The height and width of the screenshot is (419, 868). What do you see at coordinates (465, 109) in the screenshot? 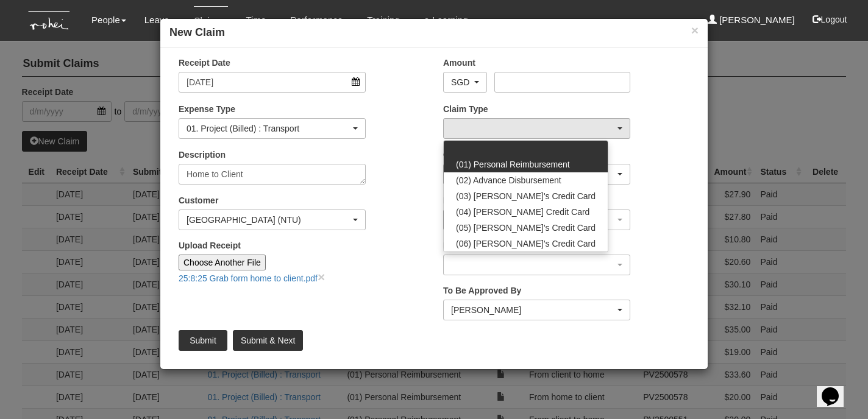
I see `label: Claim Type` at bounding box center [465, 109].